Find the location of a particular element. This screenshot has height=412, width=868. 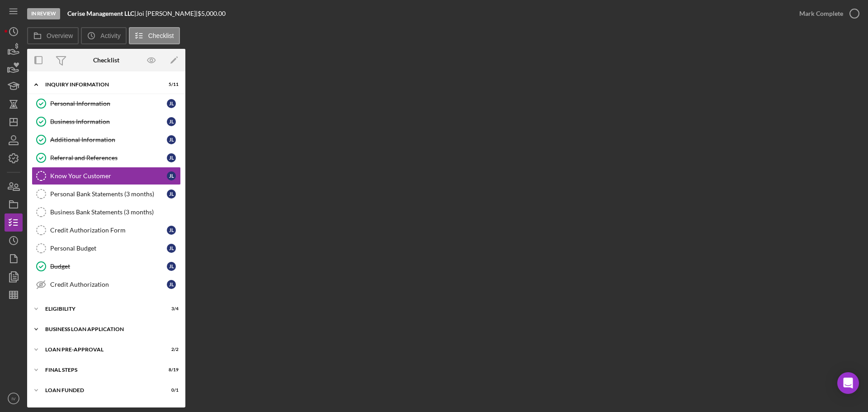

a: Business InformationJL is located at coordinates (106, 121).